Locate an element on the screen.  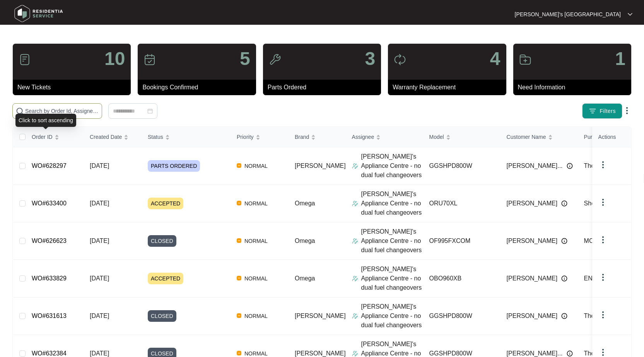
p: Need Information is located at coordinates (575, 87).